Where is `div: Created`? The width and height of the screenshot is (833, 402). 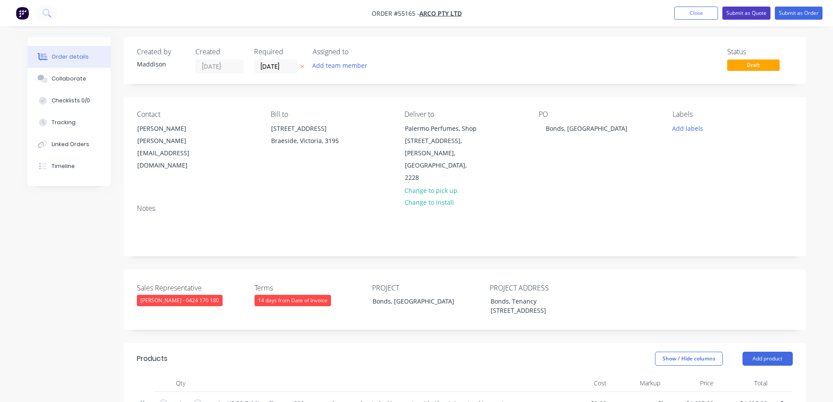
div: Created is located at coordinates (219, 52).